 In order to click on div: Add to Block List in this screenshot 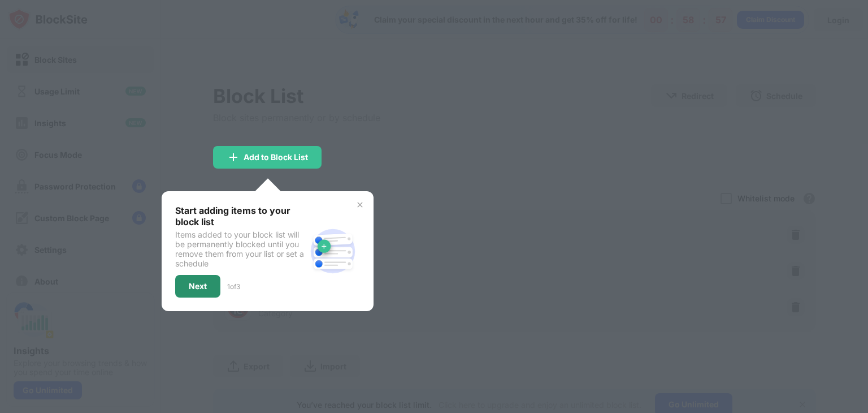, I will do `click(276, 157)`.